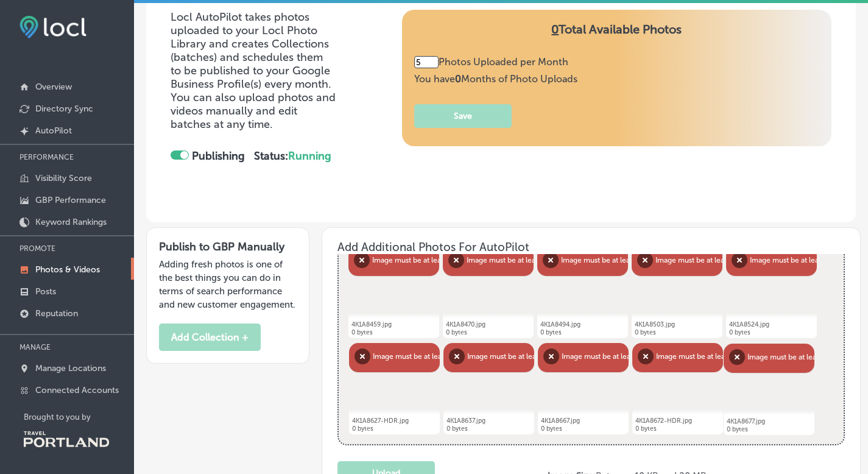 The image size is (868, 474). Describe the element at coordinates (591, 247) in the screenshot. I see `h3: Add Additional Photos For AutoPilot` at that location.